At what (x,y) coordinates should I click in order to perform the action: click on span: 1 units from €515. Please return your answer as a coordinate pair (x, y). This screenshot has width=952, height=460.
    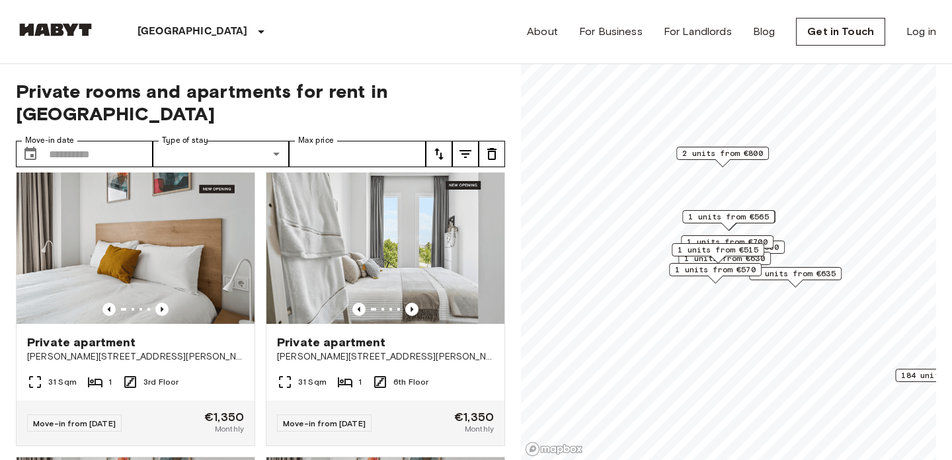
    Looking at the image, I should click on (718, 250).